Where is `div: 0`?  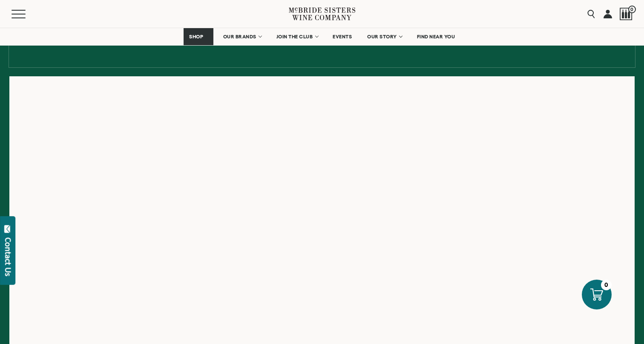 div: 0 is located at coordinates (606, 285).